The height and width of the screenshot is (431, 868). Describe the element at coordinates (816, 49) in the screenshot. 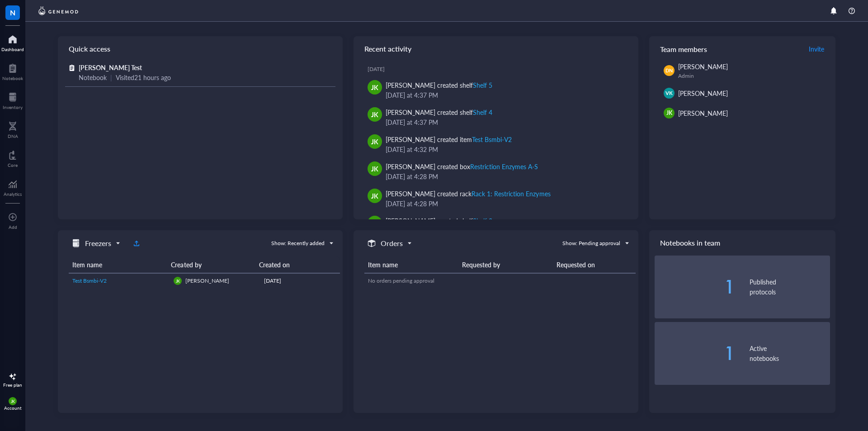

I see `span: Invite` at that location.